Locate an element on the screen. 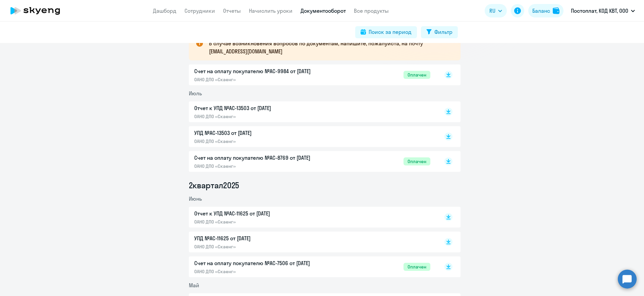 This screenshot has height=296, width=644. a: Балансbalance is located at coordinates (545, 11).